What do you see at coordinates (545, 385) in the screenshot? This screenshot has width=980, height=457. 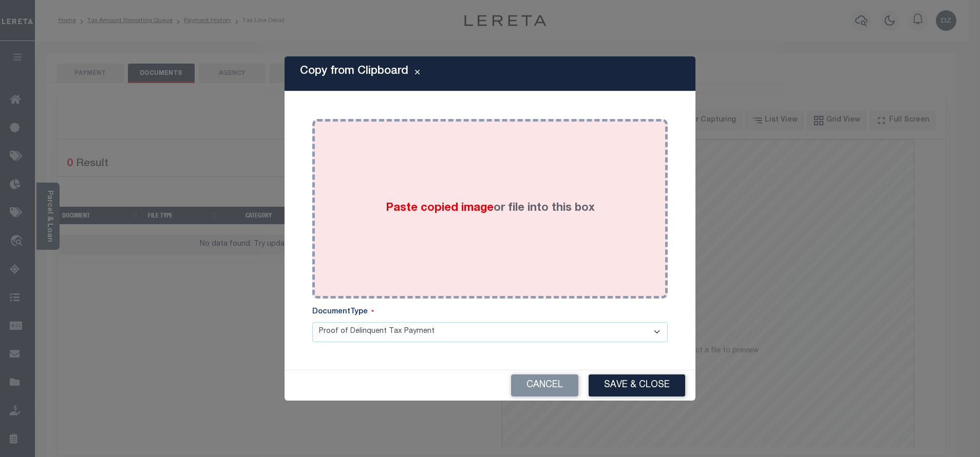 I see `button: Cancel` at bounding box center [545, 385].